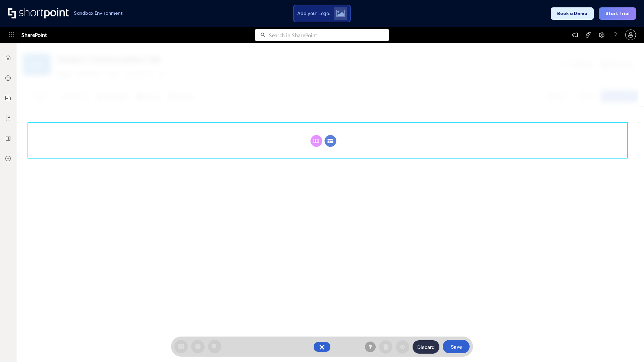  Describe the element at coordinates (34, 35) in the screenshot. I see `span: SharePoint` at that location.